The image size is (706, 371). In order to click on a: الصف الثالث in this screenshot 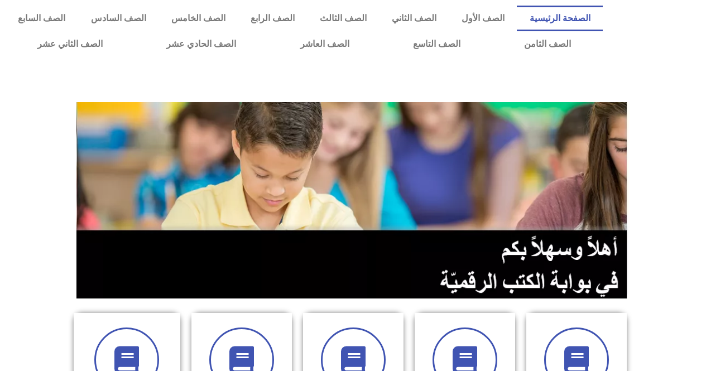, I will do `click(343, 18)`.